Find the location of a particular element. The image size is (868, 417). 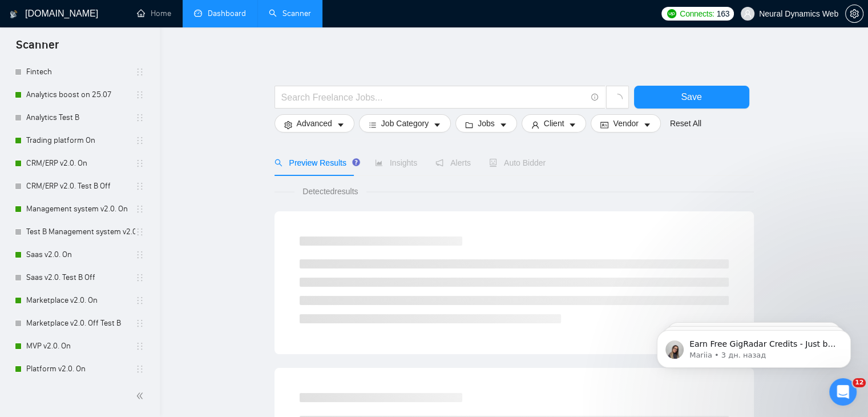

div: Tooltip anchor is located at coordinates (356, 162).